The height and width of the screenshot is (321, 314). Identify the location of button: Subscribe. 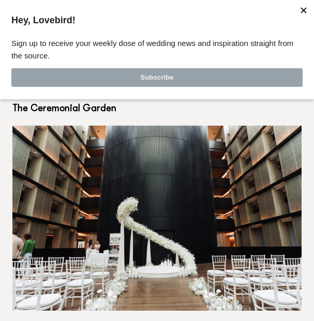
(157, 78).